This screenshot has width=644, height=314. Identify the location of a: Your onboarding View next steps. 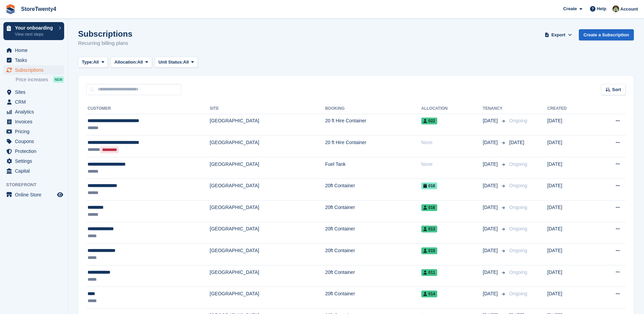
(34, 31).